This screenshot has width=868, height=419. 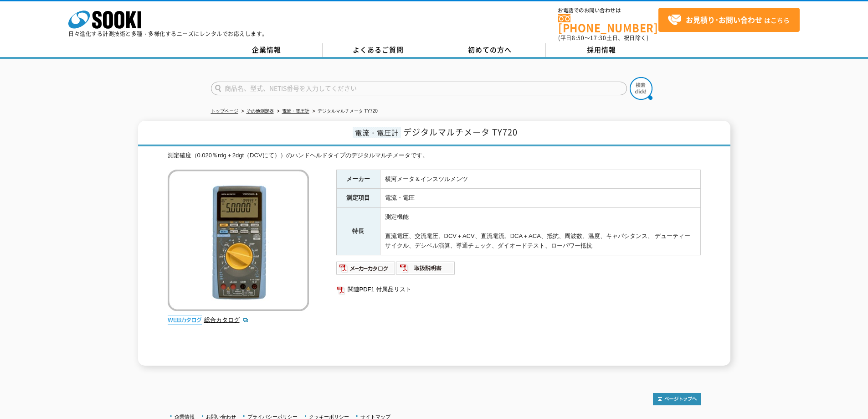 I want to click on img: 取扱説明書, so click(x=425, y=268).